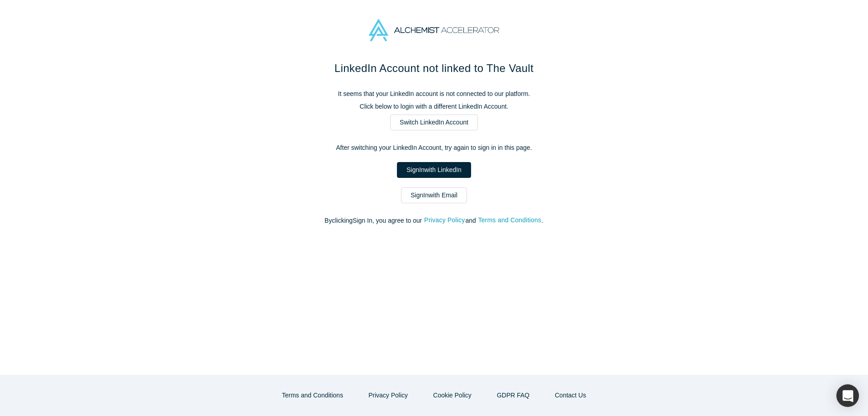  What do you see at coordinates (434, 220) in the screenshot?
I see `p: By clicking Sign In , you agree to our and .` at bounding box center [434, 220].